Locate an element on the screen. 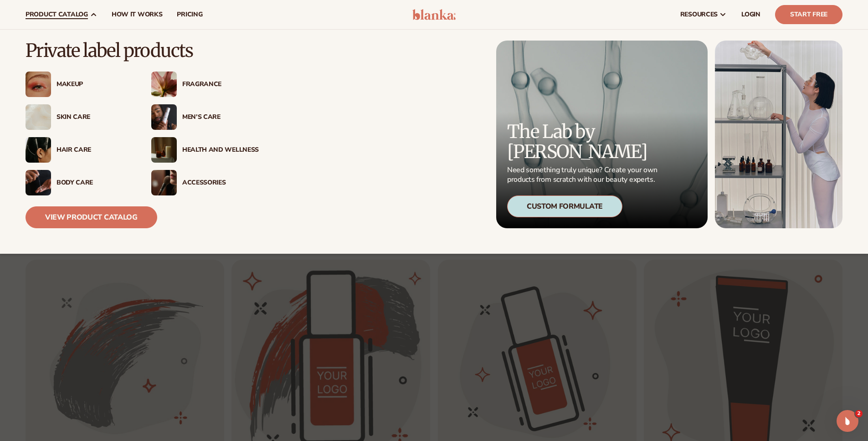  div: Body Care is located at coordinates (94, 183).